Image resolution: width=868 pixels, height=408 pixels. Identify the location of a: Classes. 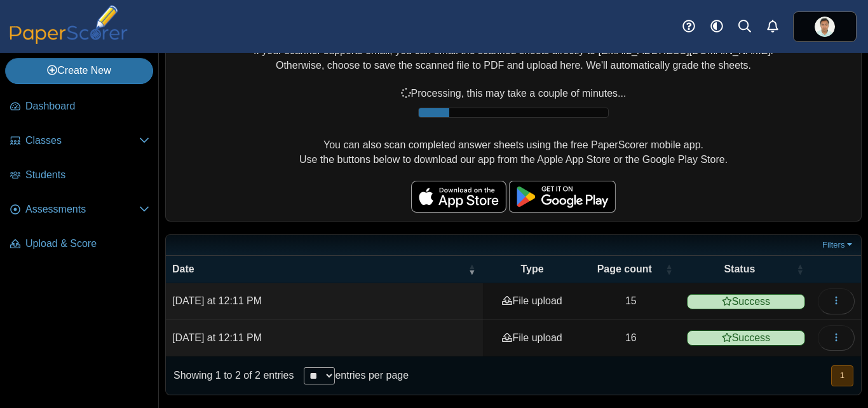
(80, 141).